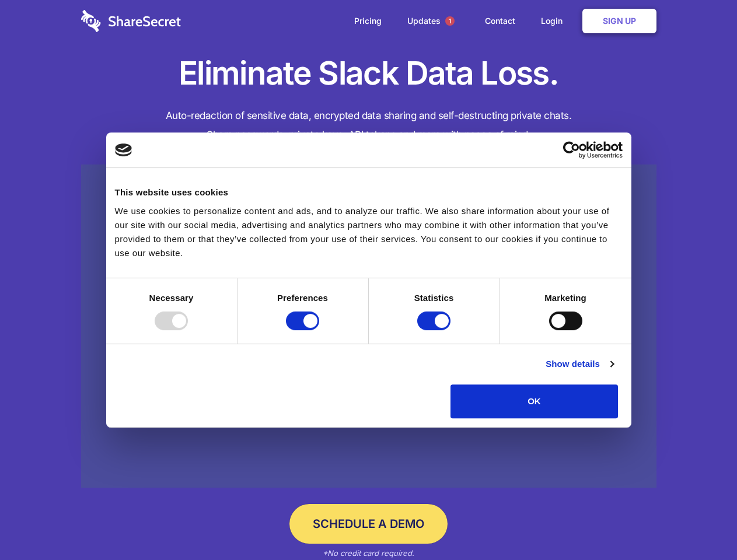 The height and width of the screenshot is (560, 737). I want to click on a: Sign Up, so click(619, 21).